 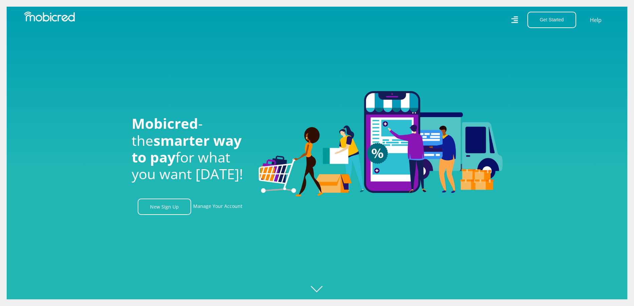 I want to click on button: Get Started, so click(x=551, y=20).